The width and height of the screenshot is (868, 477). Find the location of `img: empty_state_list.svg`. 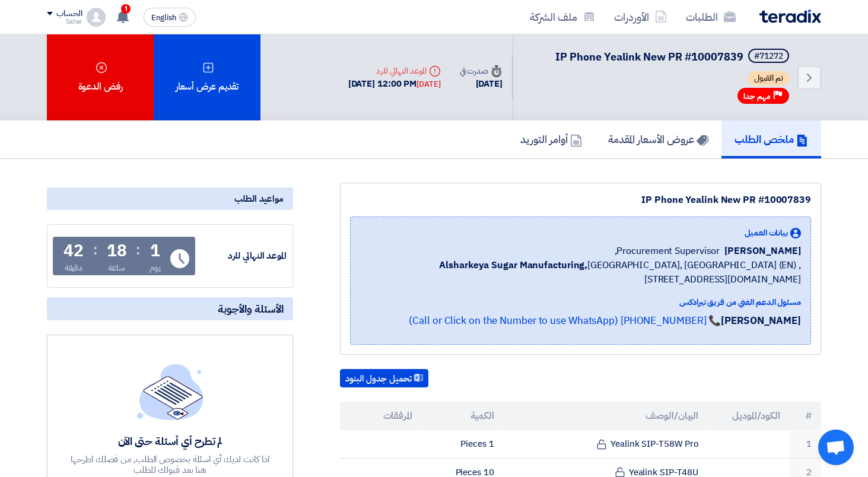

img: empty_state_list.svg is located at coordinates (171, 391).